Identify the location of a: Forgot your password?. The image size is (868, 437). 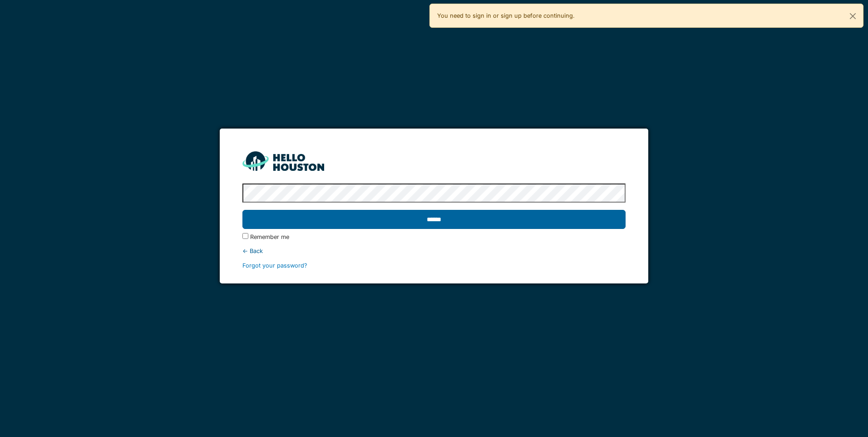
(274, 265).